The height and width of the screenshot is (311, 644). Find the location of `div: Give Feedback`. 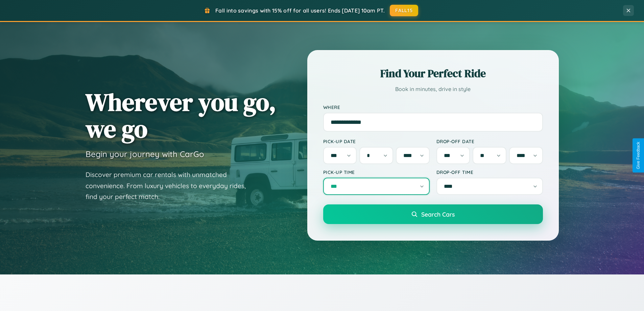

div: Give Feedback is located at coordinates (639, 155).